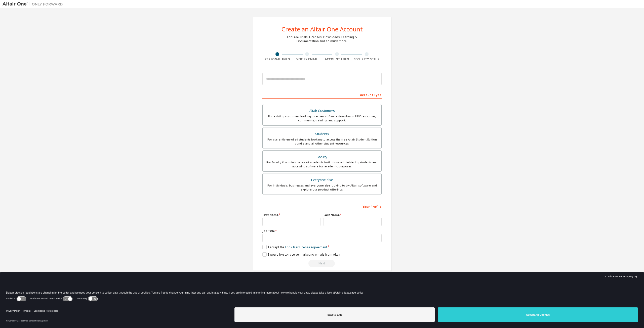  I want to click on div: Students, so click(322, 134).